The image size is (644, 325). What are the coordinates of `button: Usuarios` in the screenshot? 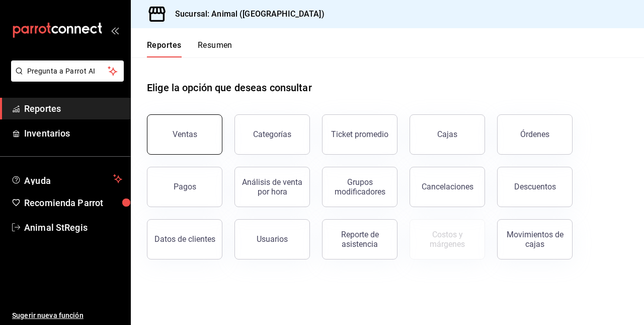 It's located at (272, 239).